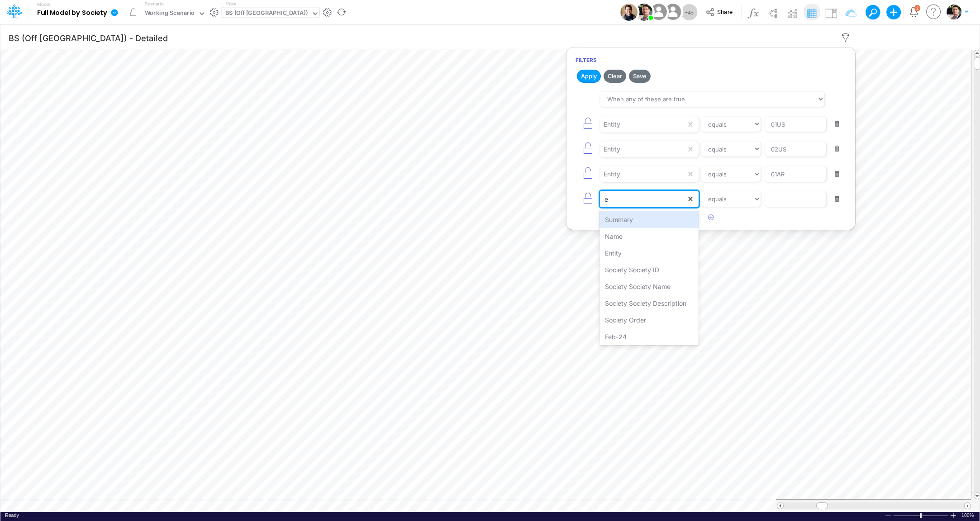 This screenshot has width=980, height=521. I want to click on div: Zoom In, so click(953, 515).